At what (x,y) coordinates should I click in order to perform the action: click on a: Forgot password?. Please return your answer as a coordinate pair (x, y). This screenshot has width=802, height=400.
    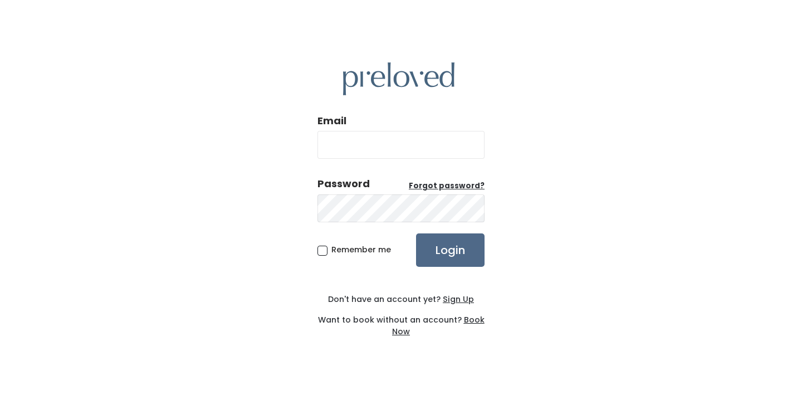
    Looking at the image, I should click on (447, 186).